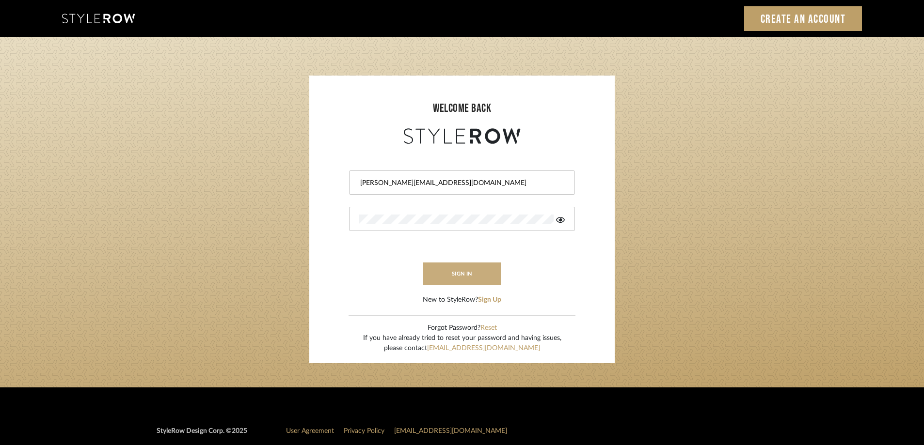 Image resolution: width=924 pixels, height=445 pixels. What do you see at coordinates (488, 328) in the screenshot?
I see `button: Reset` at bounding box center [488, 328].